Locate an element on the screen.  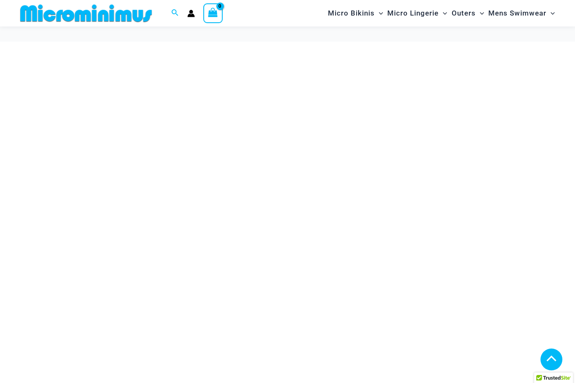
a: View Shopping Cart, empty is located at coordinates (213, 13).